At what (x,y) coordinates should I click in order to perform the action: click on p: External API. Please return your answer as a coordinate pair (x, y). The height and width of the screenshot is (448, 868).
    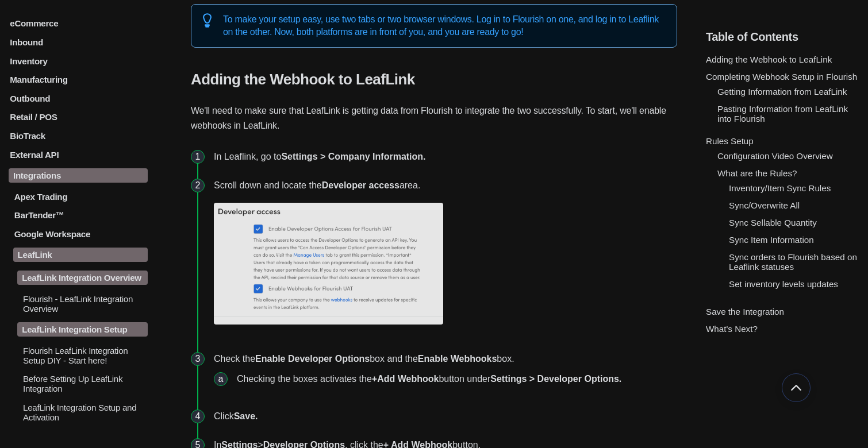
    Looking at the image, I should click on (78, 155).